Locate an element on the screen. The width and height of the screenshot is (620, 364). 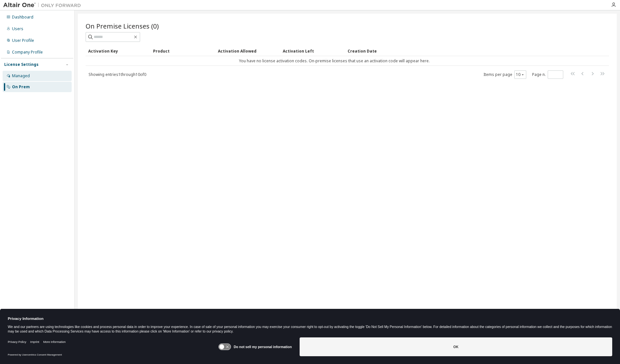
td: You have no license activation codes. On-premise licenses that use an activation code will appear... is located at coordinates (334, 61).